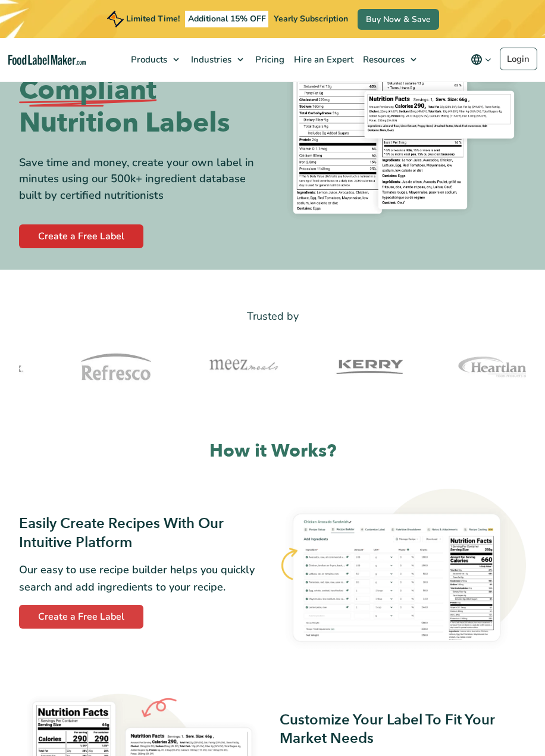 The image size is (545, 756). What do you see at coordinates (398, 19) in the screenshot?
I see `a: Buy Now & Save` at bounding box center [398, 19].